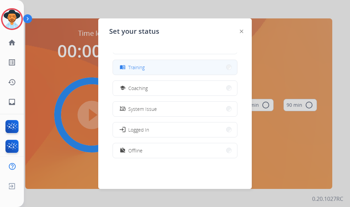 The image size is (350, 207). I want to click on span: Coaching, so click(138, 88).